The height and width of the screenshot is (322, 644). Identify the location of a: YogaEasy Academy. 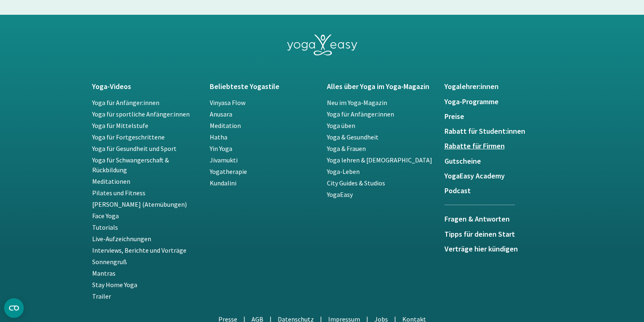
(498, 176).